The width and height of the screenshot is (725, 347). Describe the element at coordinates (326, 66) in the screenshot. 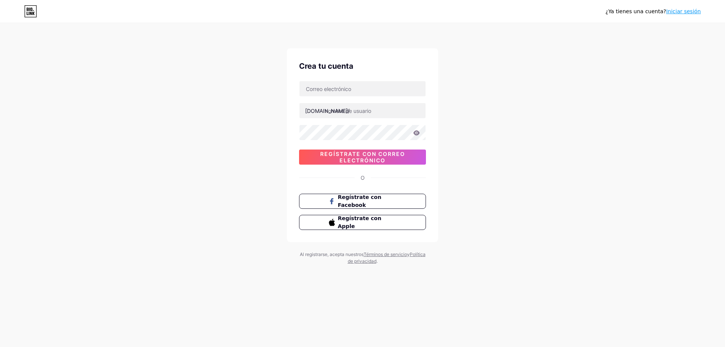

I see `font: Crea tu cuenta` at that location.